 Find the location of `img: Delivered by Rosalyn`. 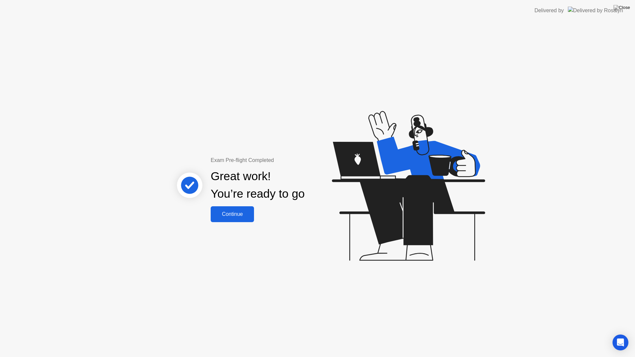

img: Delivered by Rosalyn is located at coordinates (595, 10).